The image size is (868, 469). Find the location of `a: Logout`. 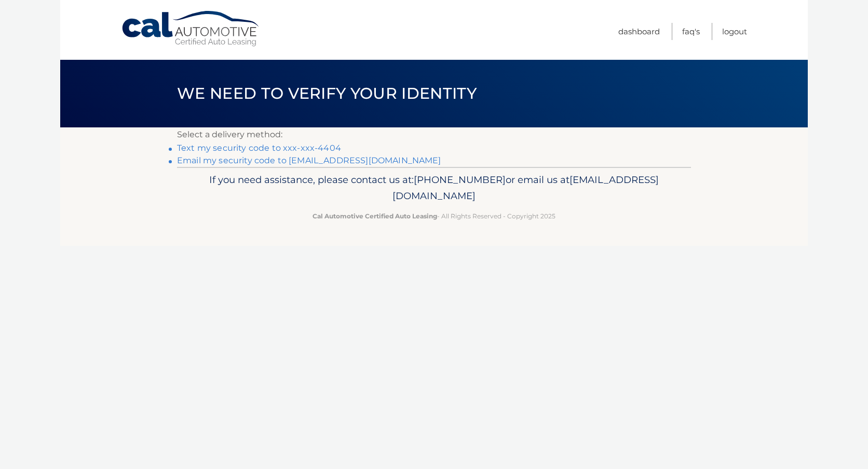

a: Logout is located at coordinates (735, 31).